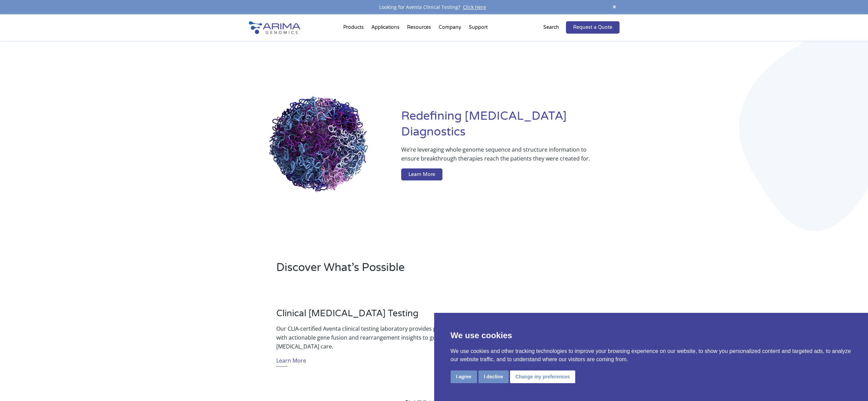 This screenshot has width=868, height=401. What do you see at coordinates (551, 27) in the screenshot?
I see `p: Search` at bounding box center [551, 27].